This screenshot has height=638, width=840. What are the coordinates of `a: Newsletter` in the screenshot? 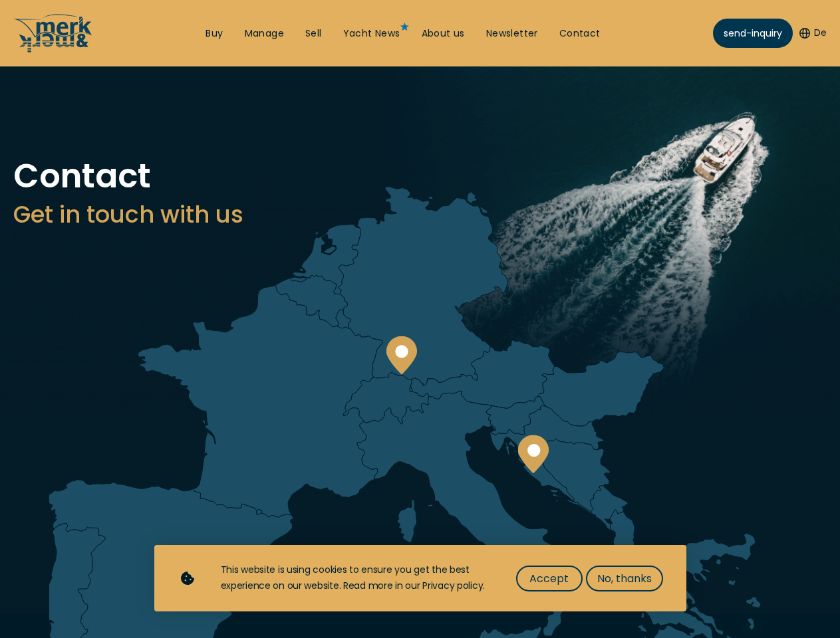 It's located at (512, 34).